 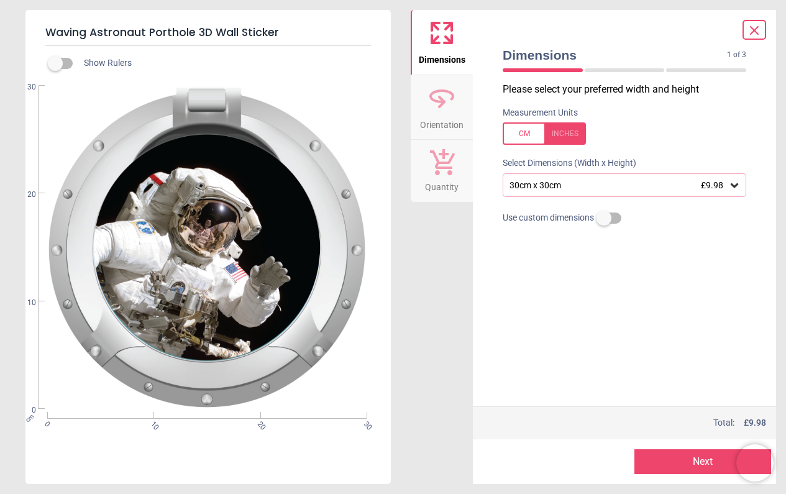 I want to click on button: Next, so click(x=702, y=461).